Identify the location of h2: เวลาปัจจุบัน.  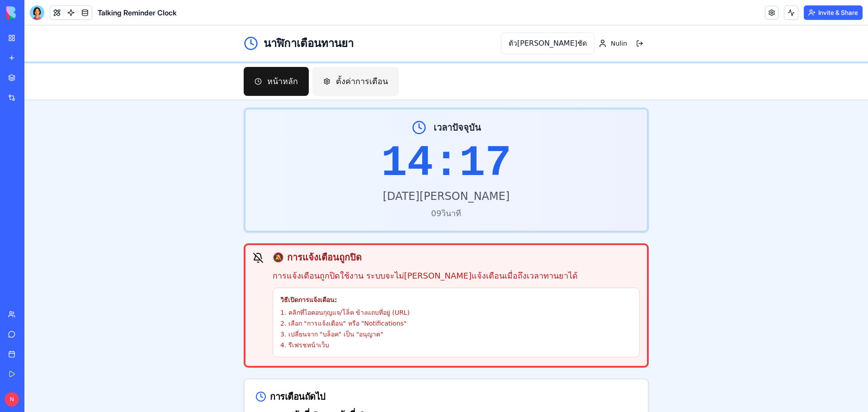
(433, 102).